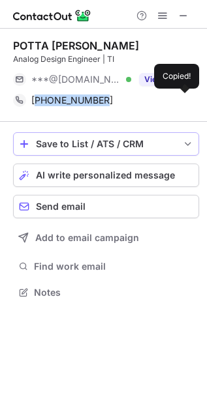  I want to click on button: save-profile-one-click, so click(106, 144).